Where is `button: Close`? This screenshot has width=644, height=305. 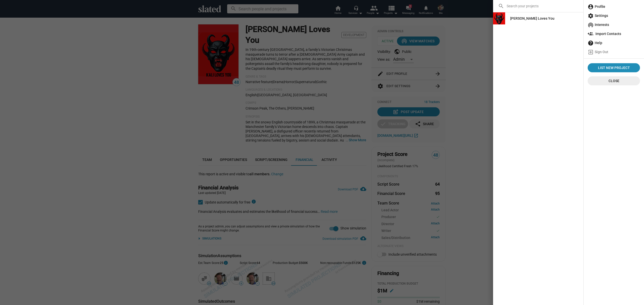 button: Close is located at coordinates (614, 81).